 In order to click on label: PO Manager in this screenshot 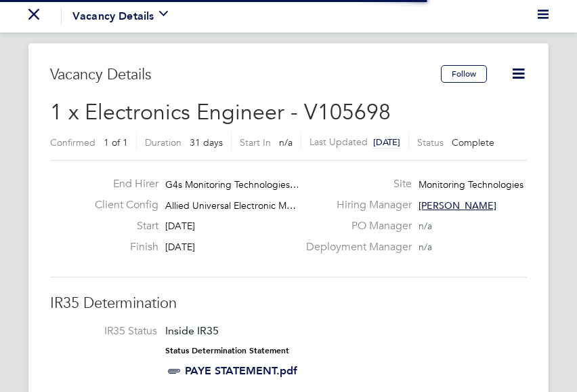, I will do `click(355, 226)`.